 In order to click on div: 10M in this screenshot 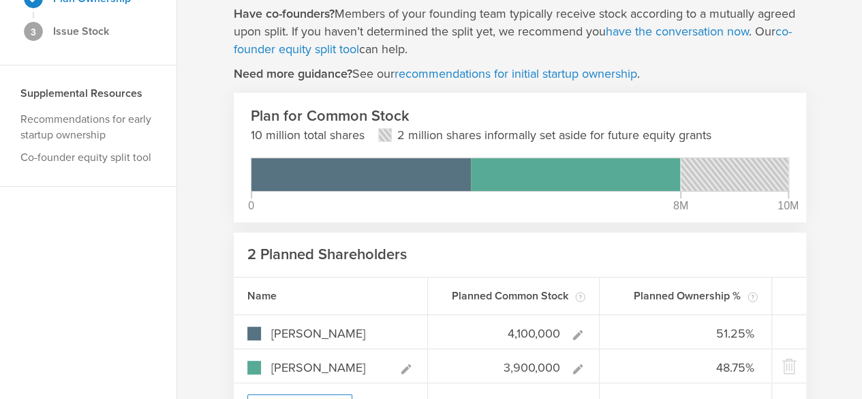, I will do `click(788, 206)`.